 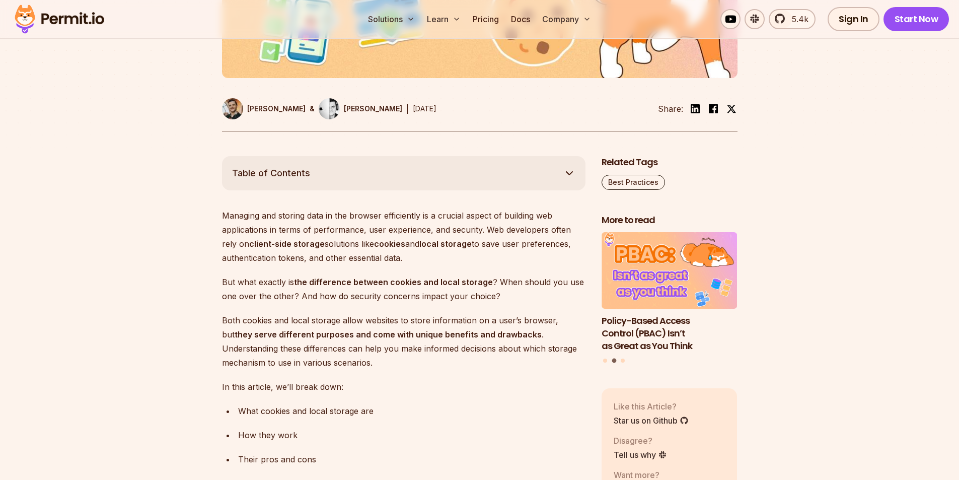 What do you see at coordinates (271, 173) in the screenshot?
I see `span: Table of Contents` at bounding box center [271, 173].